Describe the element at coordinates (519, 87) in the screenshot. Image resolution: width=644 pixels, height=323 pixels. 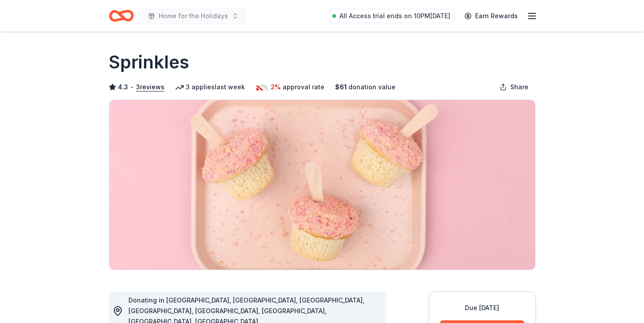
I see `span: Share` at that location.